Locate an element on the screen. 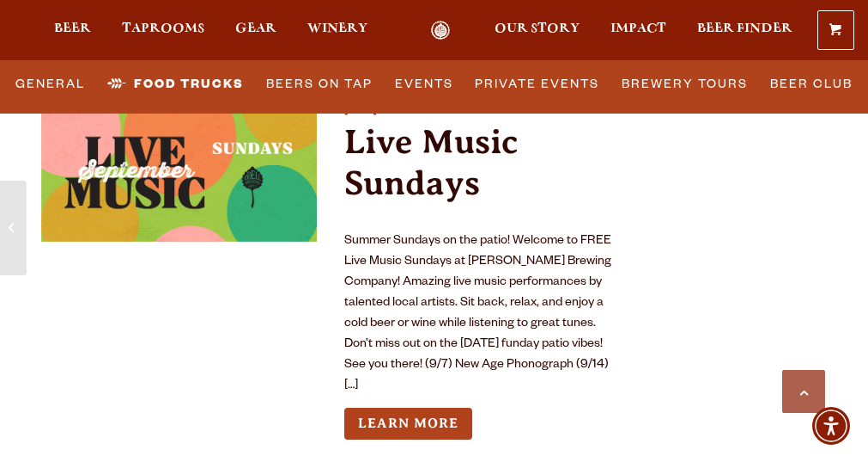 Image resolution: width=868 pixels, height=456 pixels. a: Events is located at coordinates (424, 84).